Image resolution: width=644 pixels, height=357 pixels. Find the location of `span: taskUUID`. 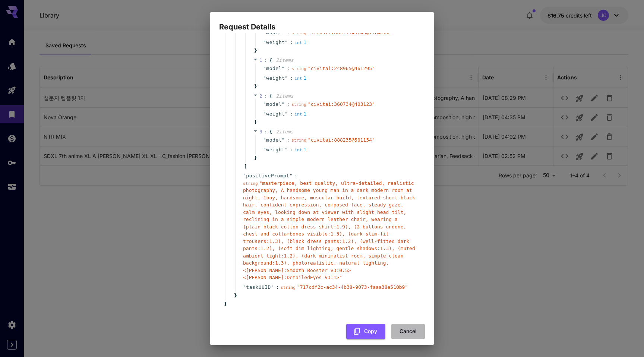

span: taskUUID is located at coordinates (258, 287).